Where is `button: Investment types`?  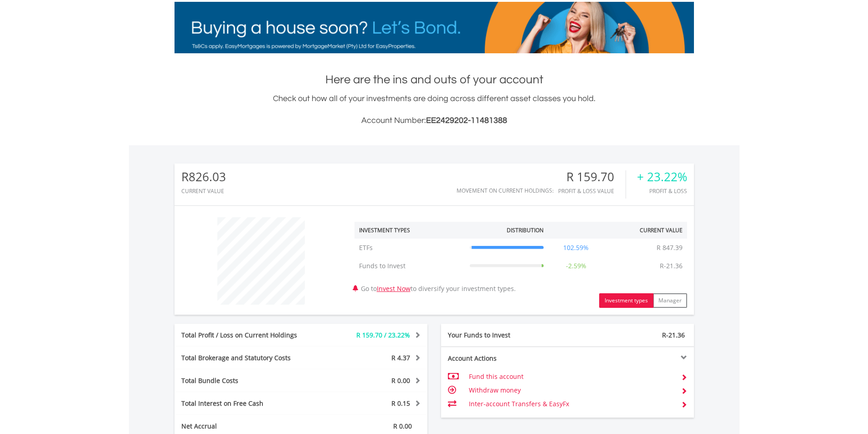 button: Investment types is located at coordinates (626, 300).